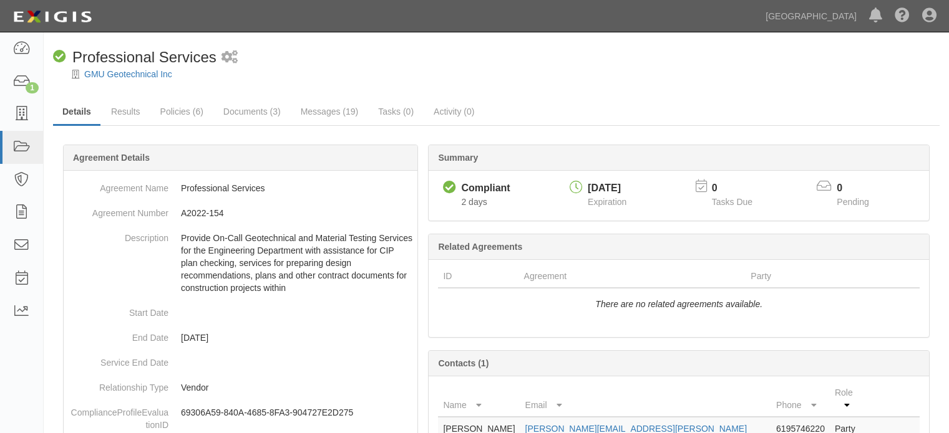 The image size is (949, 433). I want to click on b: Summary, so click(458, 158).